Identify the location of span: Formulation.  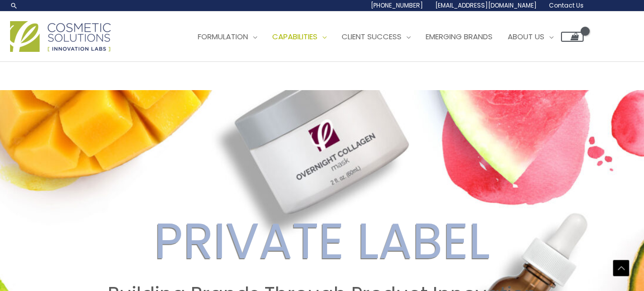
(223, 37).